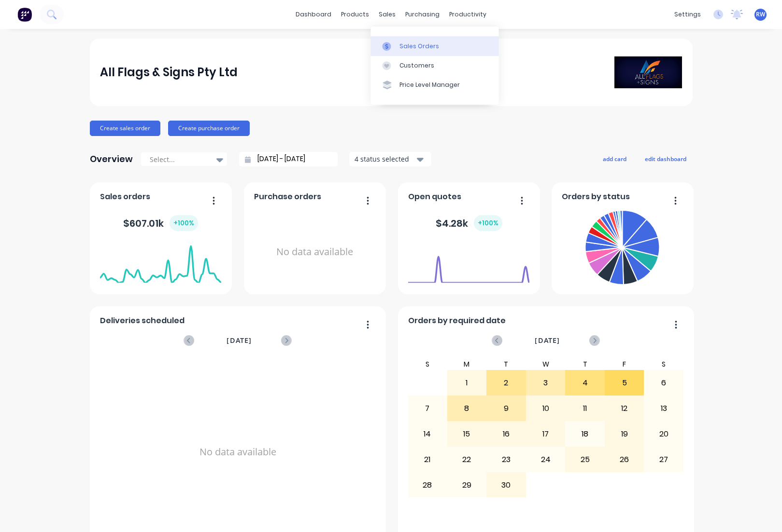 Image resolution: width=782 pixels, height=532 pixels. What do you see at coordinates (428, 409) in the screenshot?
I see `div: 7` at bounding box center [428, 409].